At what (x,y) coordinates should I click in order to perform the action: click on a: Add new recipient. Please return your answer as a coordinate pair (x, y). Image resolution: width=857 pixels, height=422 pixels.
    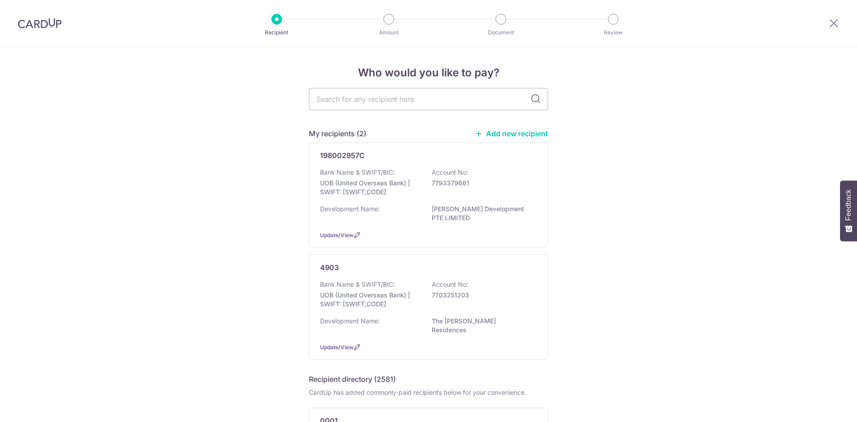
    Looking at the image, I should click on (511, 133).